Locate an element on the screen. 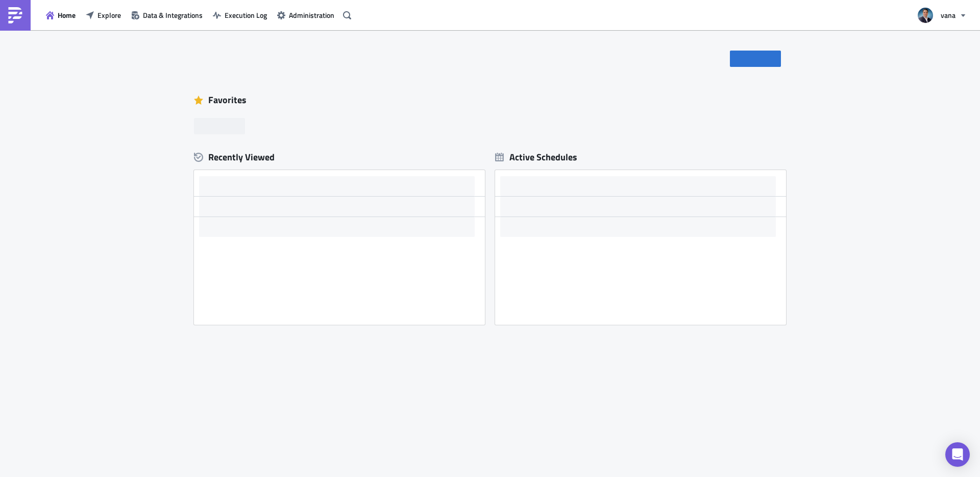 The width and height of the screenshot is (980, 477). button: Execution Log is located at coordinates (240, 14).